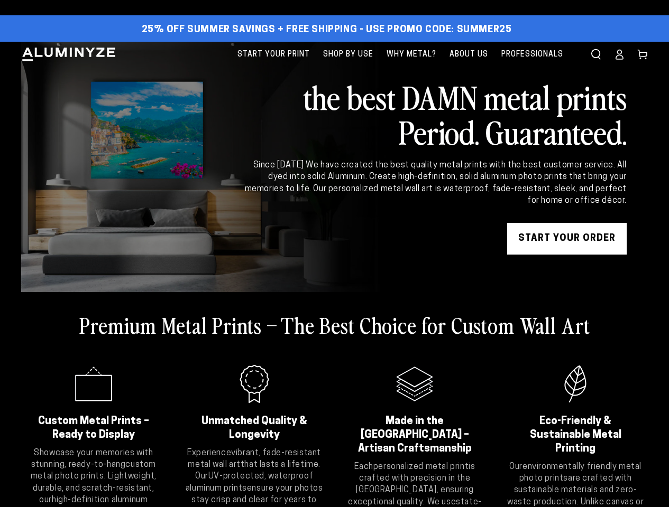 Image resolution: width=669 pixels, height=507 pixels. I want to click on h2: Eco-Friendly & Sustainable Metal Printing, so click(575, 435).